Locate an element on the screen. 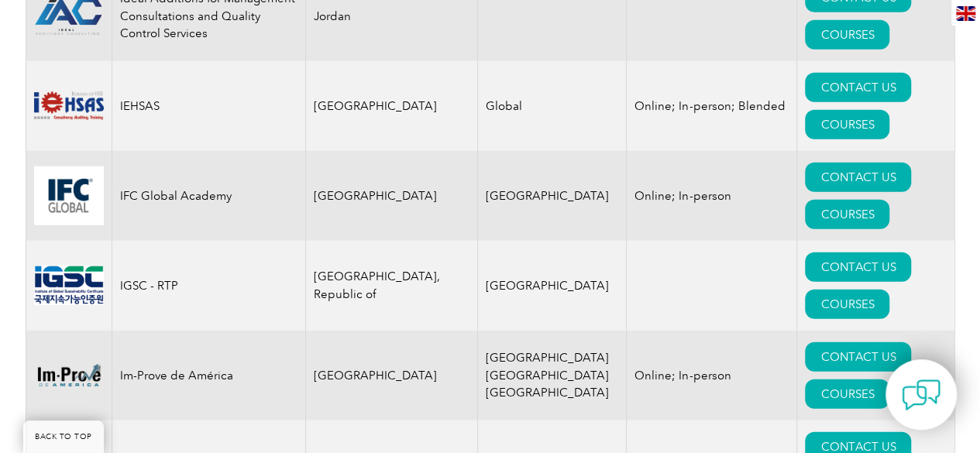 The height and width of the screenshot is (453, 980). img: f8e119c6-dc04-ea11-a811-000d3a793f32-logo.png is located at coordinates (69, 375).